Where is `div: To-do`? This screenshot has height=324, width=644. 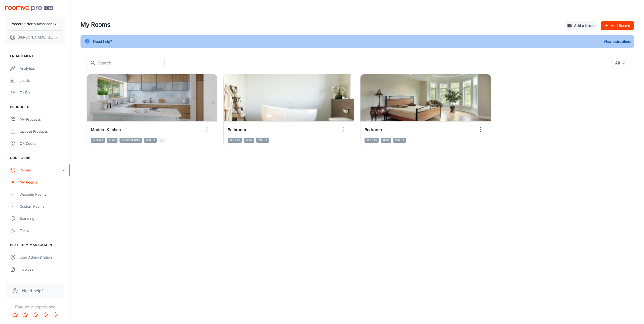
div: To-do is located at coordinates (42, 93).